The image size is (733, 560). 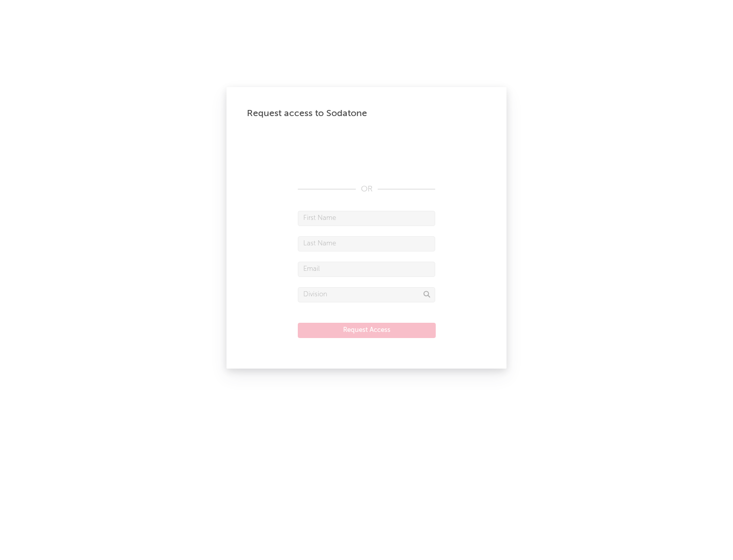 What do you see at coordinates (367, 243) in the screenshot?
I see `input: Last Name` at bounding box center [367, 243].